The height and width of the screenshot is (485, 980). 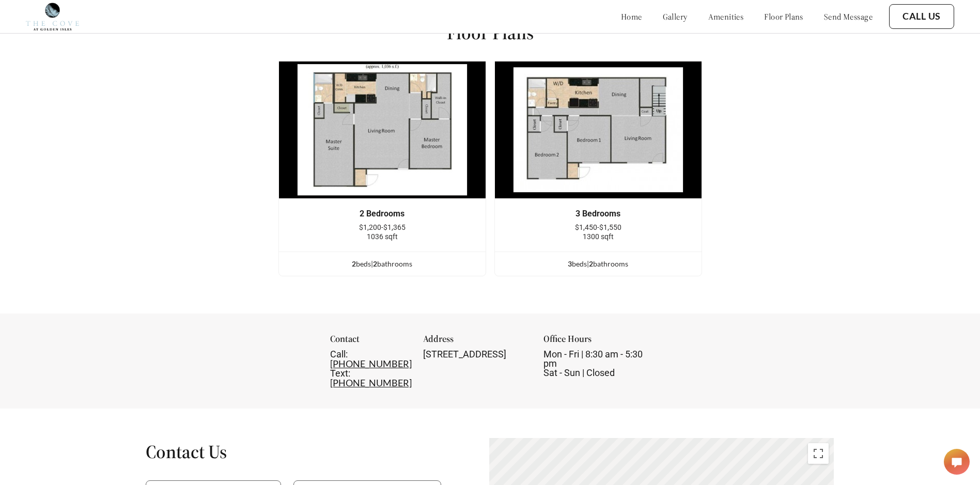 What do you see at coordinates (383, 237) in the screenshot?
I see `span: 1036 sqft` at bounding box center [383, 237].